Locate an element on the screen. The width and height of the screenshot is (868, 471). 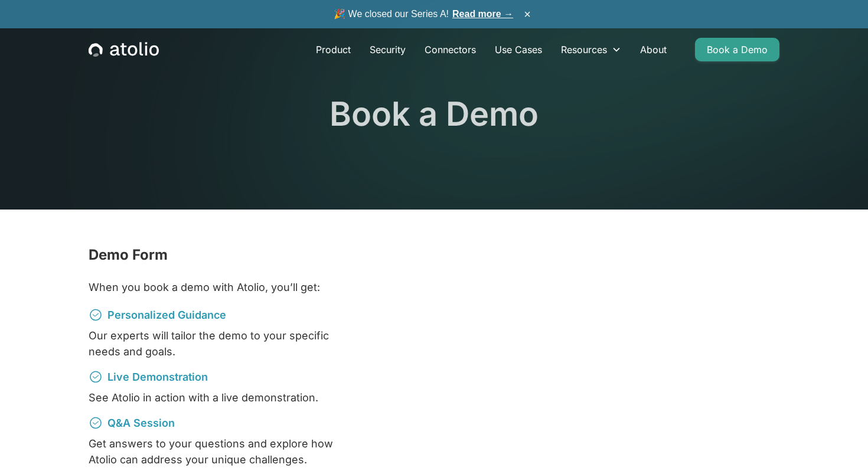
p: Live Demonstration is located at coordinates (158, 377).